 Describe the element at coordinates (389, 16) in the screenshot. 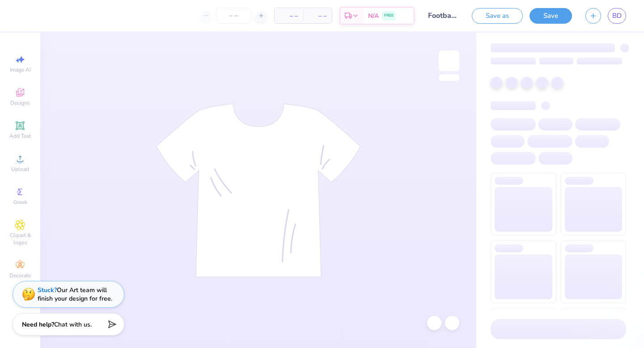

I see `span: FREE` at that location.